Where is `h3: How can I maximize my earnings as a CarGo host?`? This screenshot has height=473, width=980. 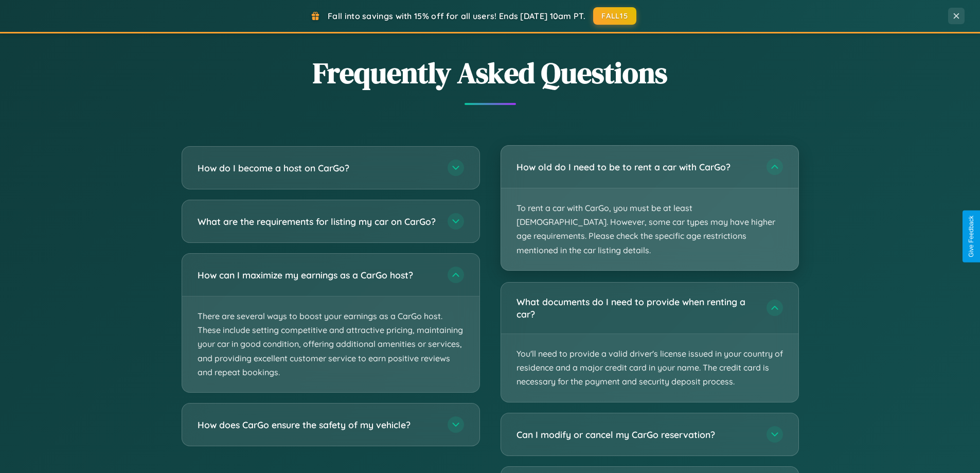 h3: How can I maximize my earnings as a CarGo host? is located at coordinates (318, 275).